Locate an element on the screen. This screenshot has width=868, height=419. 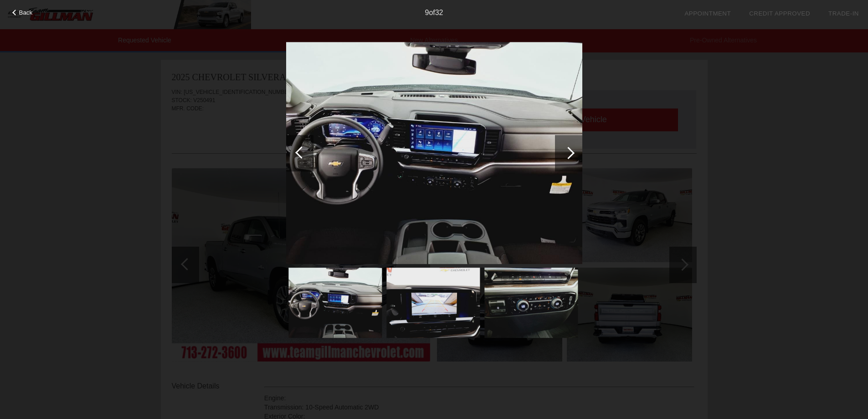
a: Trade-In is located at coordinates (843, 13).